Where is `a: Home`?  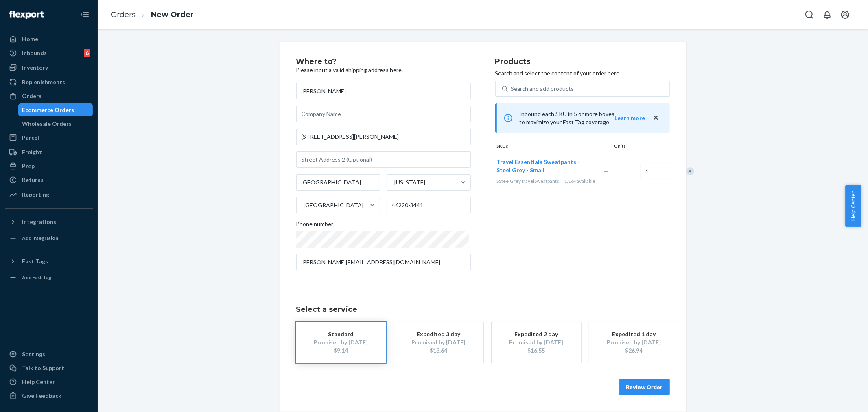 a: Home is located at coordinates (49, 39).